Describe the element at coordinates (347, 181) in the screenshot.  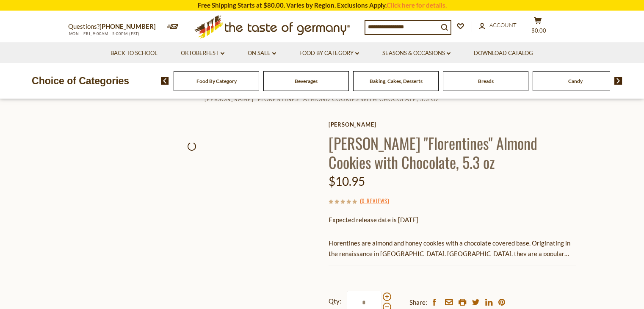
I see `span: $10.95` at that location.